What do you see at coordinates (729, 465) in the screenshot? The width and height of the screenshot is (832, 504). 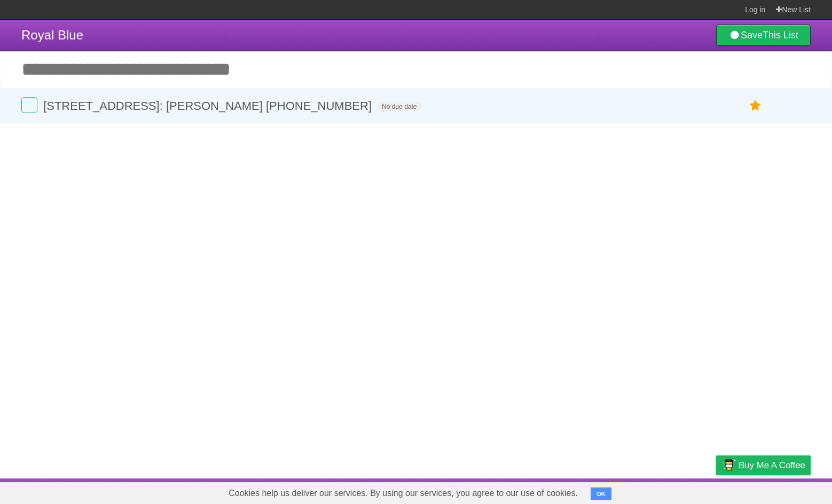 I see `img: Buy me a coffee` at bounding box center [729, 465].